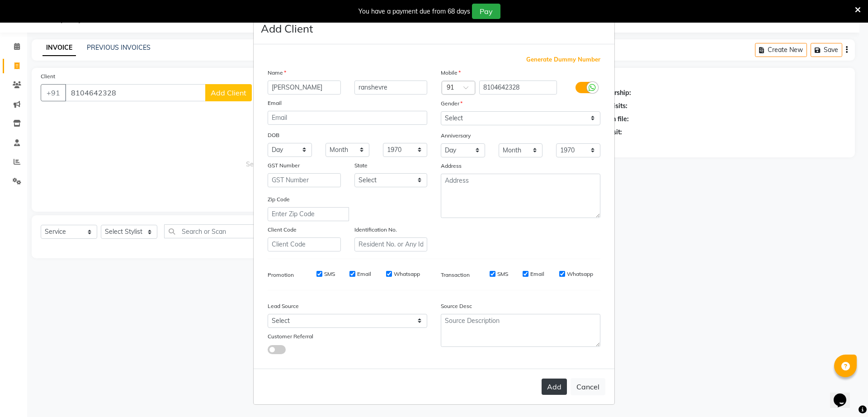 The width and height of the screenshot is (868, 417). What do you see at coordinates (518, 87) in the screenshot?
I see `input: Mobile` at bounding box center [518, 87].